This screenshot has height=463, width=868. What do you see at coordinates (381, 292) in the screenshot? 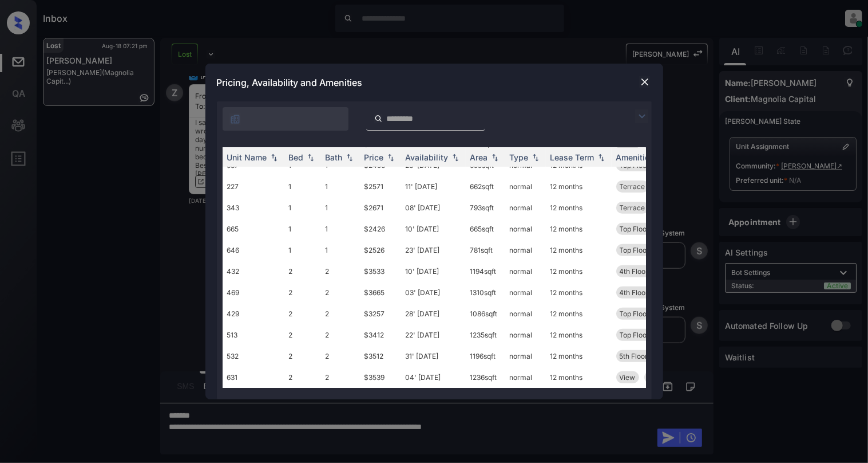
I see `td: $3665` at bounding box center [381, 292].